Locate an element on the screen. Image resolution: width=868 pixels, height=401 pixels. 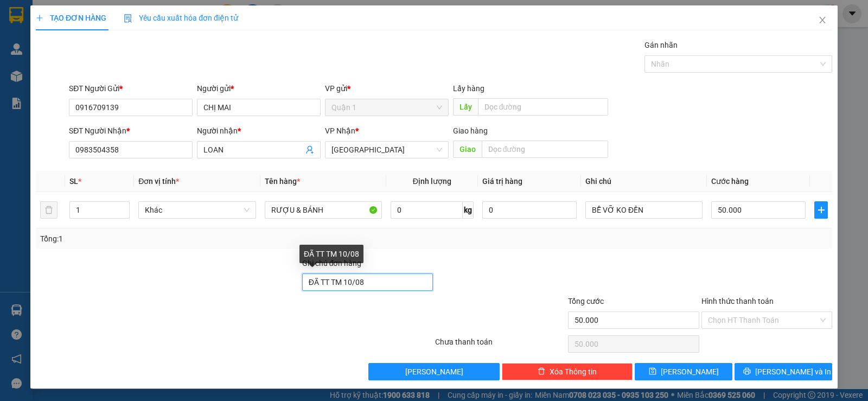
span: close is located at coordinates (822, 20).